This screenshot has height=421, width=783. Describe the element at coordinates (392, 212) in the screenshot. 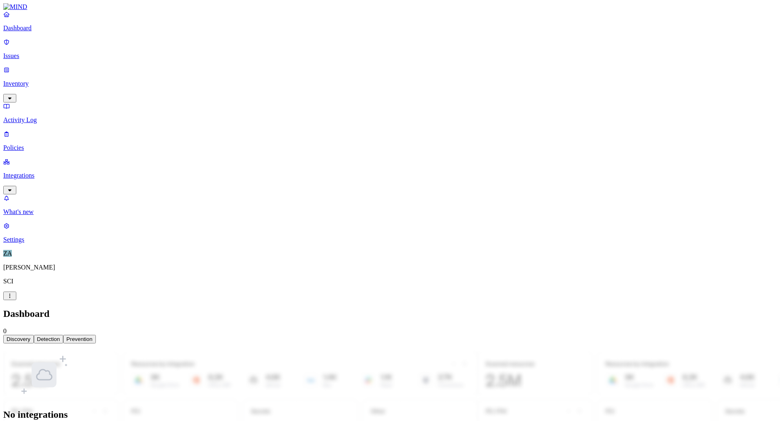

I see `p: What's new` at that location.